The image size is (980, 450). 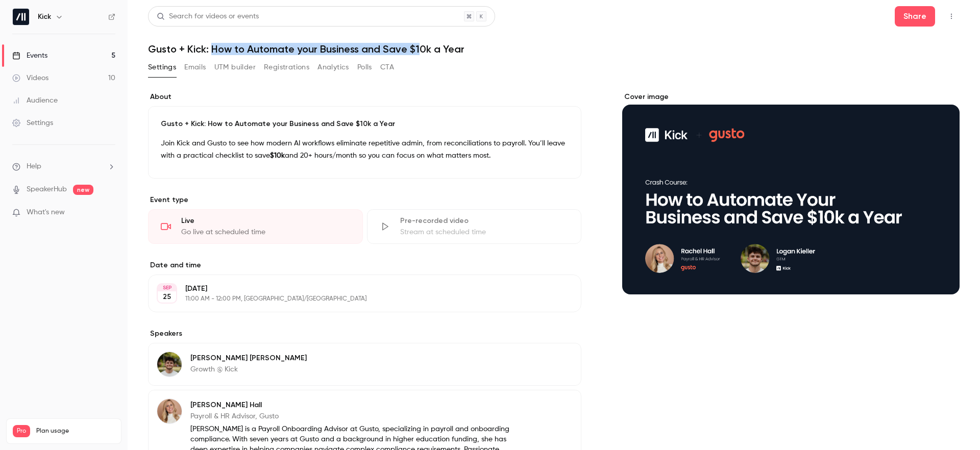 I want to click on img: Andrew Roth, so click(x=170, y=365).